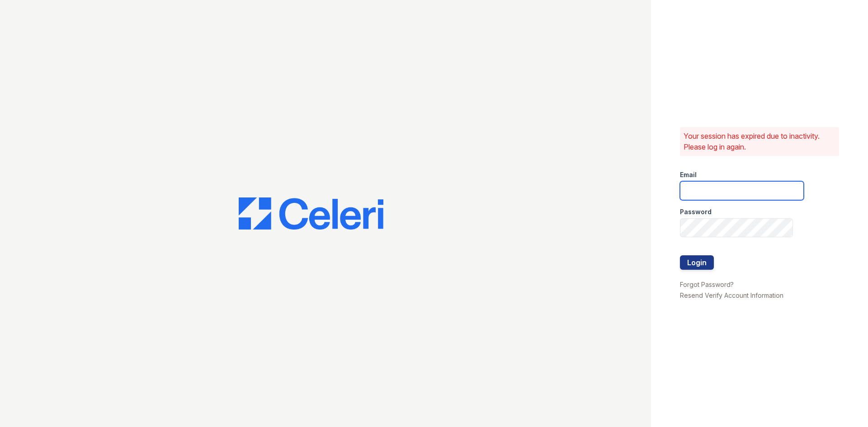 This screenshot has width=868, height=427. I want to click on a: Resend Verify Account Information, so click(731, 295).